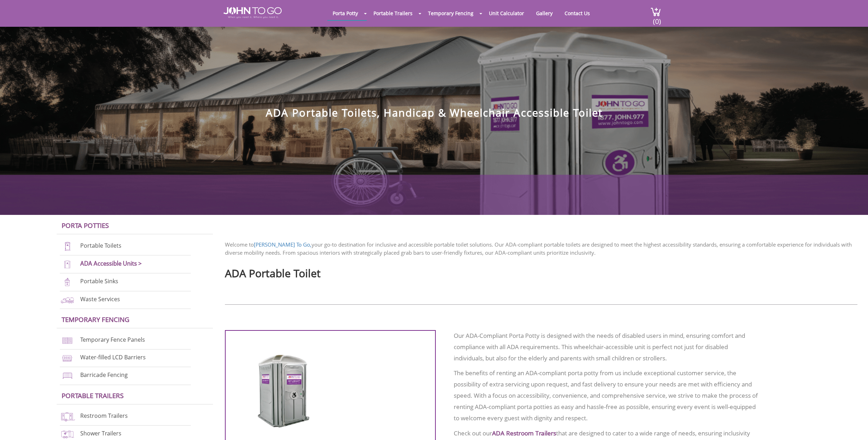  What do you see at coordinates (104, 416) in the screenshot?
I see `a: Restroom Trailers` at bounding box center [104, 416].